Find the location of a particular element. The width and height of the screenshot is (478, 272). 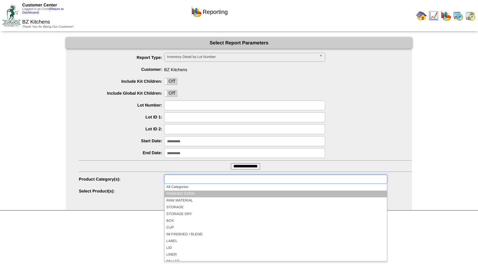

div: Select Report Parameters is located at coordinates (239, 43).